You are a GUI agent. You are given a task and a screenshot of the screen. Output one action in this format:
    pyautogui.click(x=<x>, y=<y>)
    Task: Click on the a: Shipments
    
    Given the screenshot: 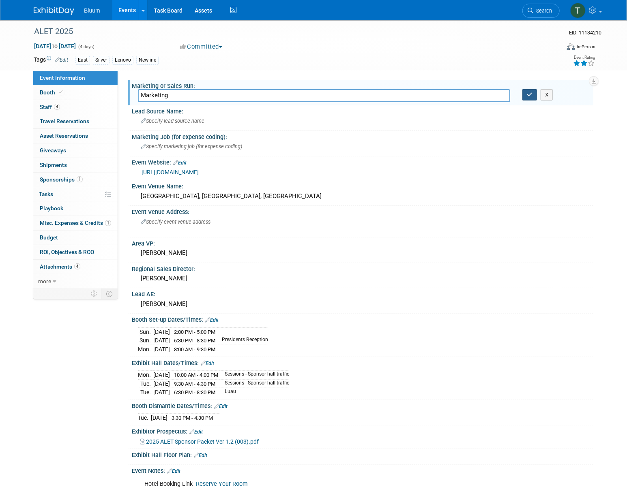 What is the action you would take?
    pyautogui.click(x=75, y=165)
    